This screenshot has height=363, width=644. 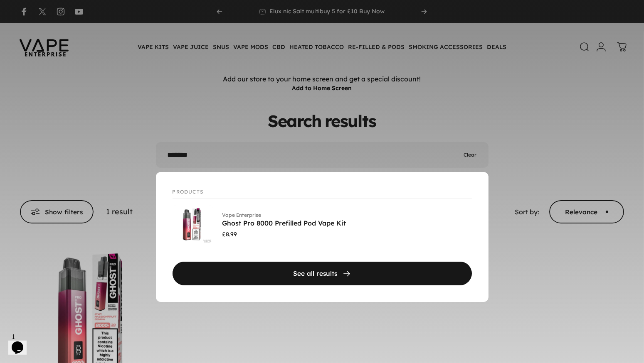 What do you see at coordinates (470, 155) in the screenshot?
I see `button: Clear` at bounding box center [470, 155].